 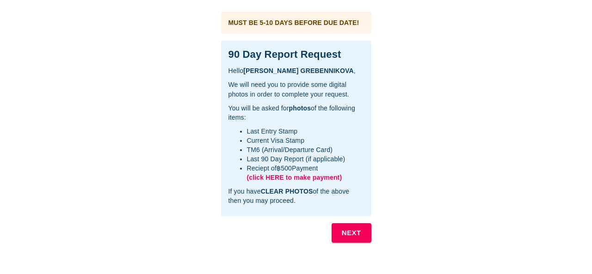 I want to click on div: Hello ,, so click(x=296, y=71).